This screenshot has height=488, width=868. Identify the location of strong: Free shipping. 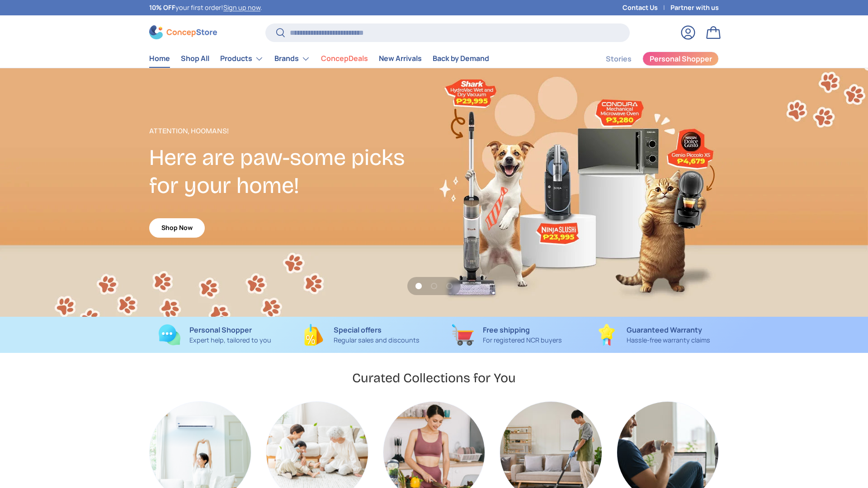
(507, 330).